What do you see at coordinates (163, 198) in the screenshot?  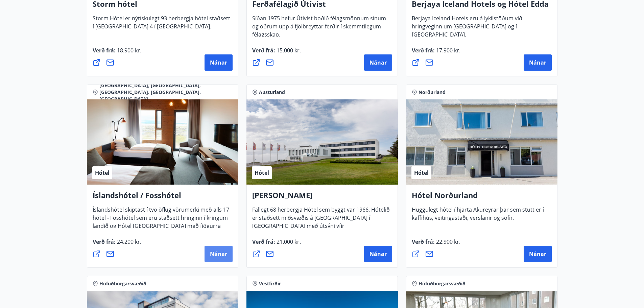 I see `h4: Íslandshótel / Fosshótel` at bounding box center [163, 198].